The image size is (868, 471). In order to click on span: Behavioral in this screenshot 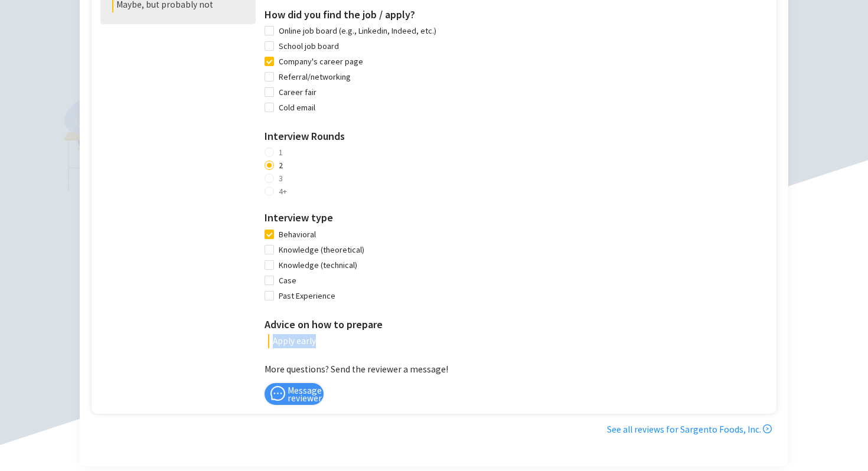, I will do `click(297, 234)`.